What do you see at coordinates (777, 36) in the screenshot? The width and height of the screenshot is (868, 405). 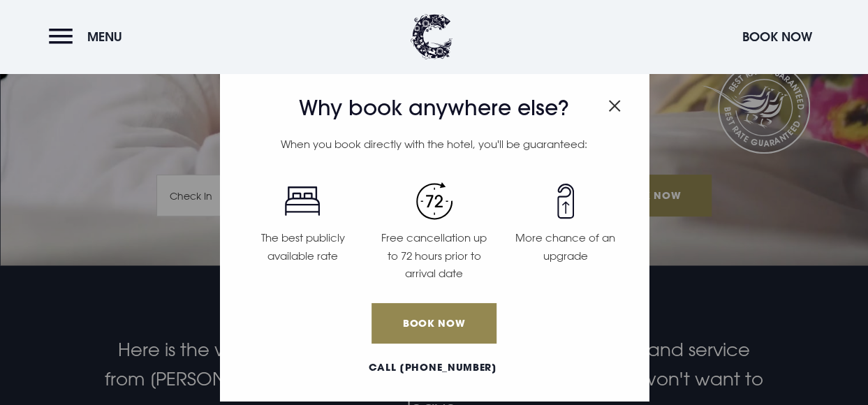 I see `button: Book Now` at bounding box center [777, 36].